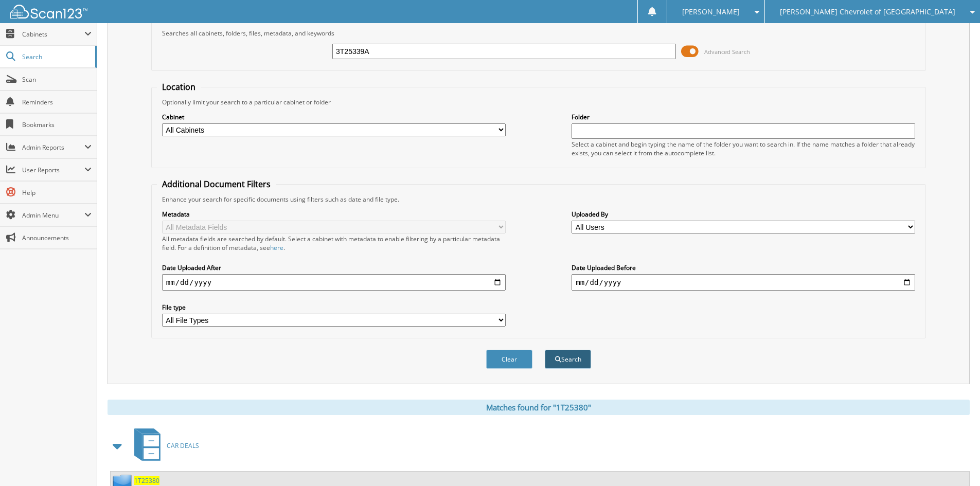 The image size is (980, 486). Describe the element at coordinates (334, 243) in the screenshot. I see `div: All metadata fields are searched by default. Select a cabinet with metadata to enable filtering b...` at that location.